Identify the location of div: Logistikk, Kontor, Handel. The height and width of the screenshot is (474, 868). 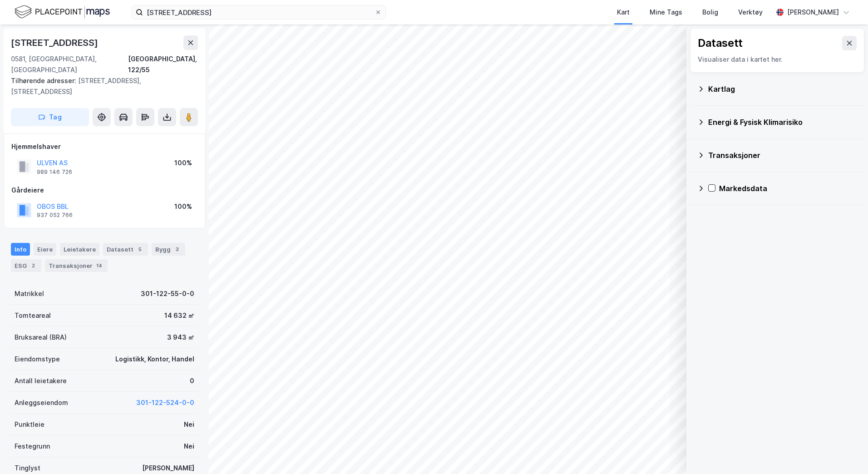
(155, 359).